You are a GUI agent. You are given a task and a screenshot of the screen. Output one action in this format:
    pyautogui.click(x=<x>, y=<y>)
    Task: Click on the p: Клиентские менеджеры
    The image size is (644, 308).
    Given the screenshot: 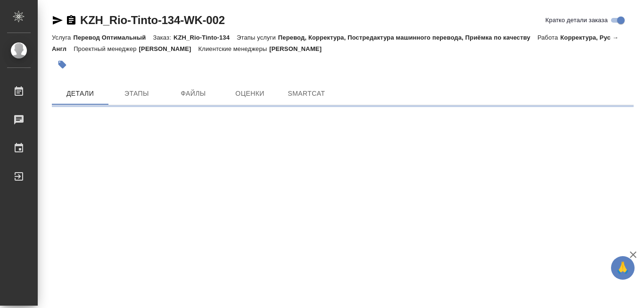 What is the action you would take?
    pyautogui.click(x=234, y=49)
    